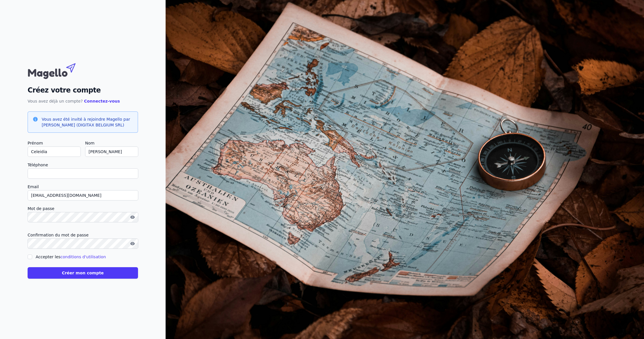 The width and height of the screenshot is (644, 339). Describe the element at coordinates (83, 165) in the screenshot. I see `label: Téléphone` at that location.